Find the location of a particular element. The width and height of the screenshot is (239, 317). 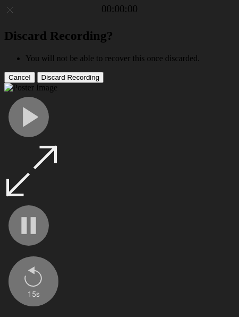

h2: Discard Recording? is located at coordinates (120, 36).